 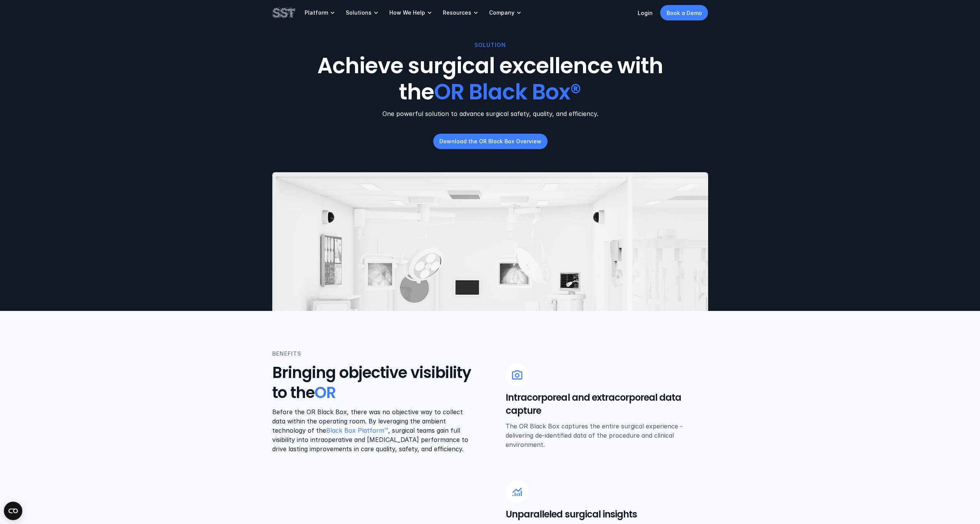 What do you see at coordinates (490, 45) in the screenshot?
I see `p: SOLUTION` at bounding box center [490, 45].